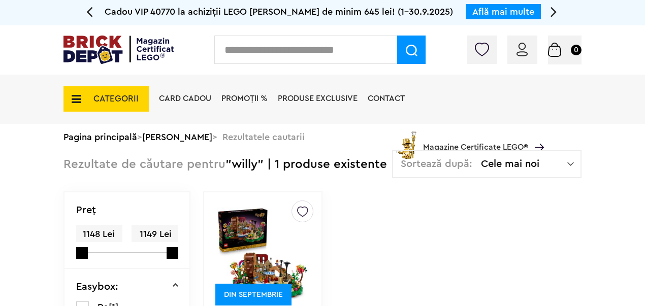 This screenshot has width=645, height=306. I want to click on span: PROMOȚII %, so click(244, 99).